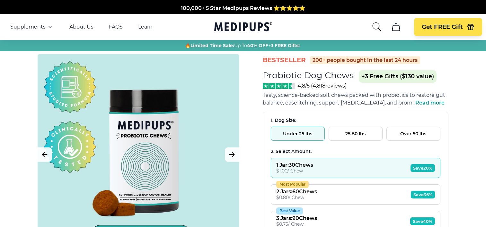 The height and width of the screenshot is (227, 486). I want to click on div: 1 Jar : 30 Chews, so click(295, 165).